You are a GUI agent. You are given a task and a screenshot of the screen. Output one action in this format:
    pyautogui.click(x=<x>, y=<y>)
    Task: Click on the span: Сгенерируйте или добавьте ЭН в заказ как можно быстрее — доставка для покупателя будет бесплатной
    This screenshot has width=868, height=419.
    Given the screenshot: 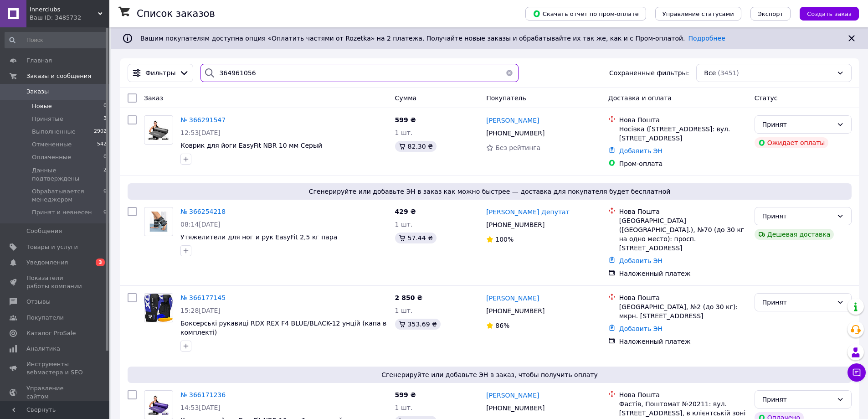 What is the action you would take?
    pyautogui.click(x=490, y=191)
    